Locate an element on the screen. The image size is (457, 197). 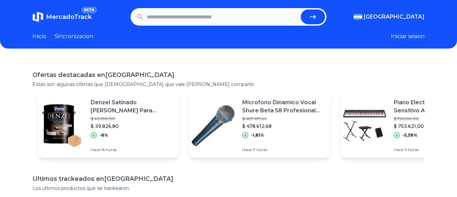
a: Sincronizacion is located at coordinates (74, 37).